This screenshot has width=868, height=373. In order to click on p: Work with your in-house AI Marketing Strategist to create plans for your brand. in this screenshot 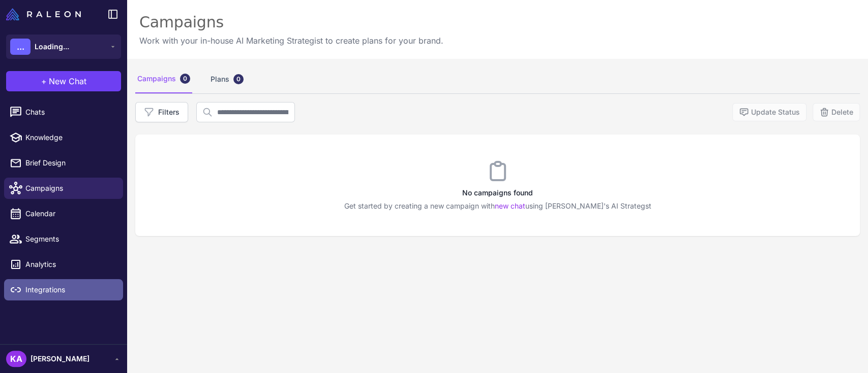, I will do `click(292, 41)`.